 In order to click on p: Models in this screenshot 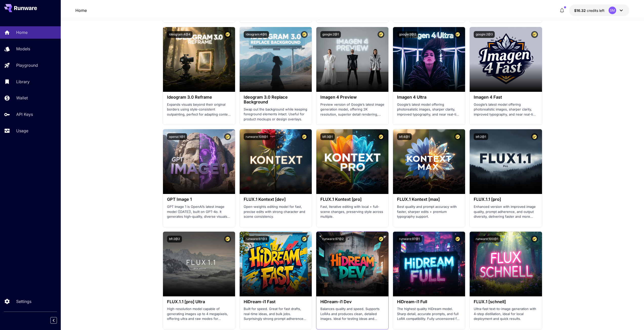, I will do `click(23, 49)`.